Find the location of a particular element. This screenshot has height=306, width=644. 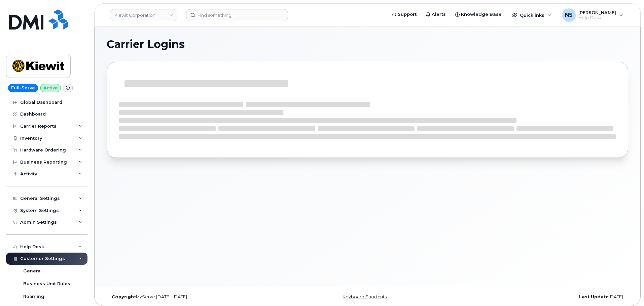

strong: Last Update is located at coordinates (594, 297).